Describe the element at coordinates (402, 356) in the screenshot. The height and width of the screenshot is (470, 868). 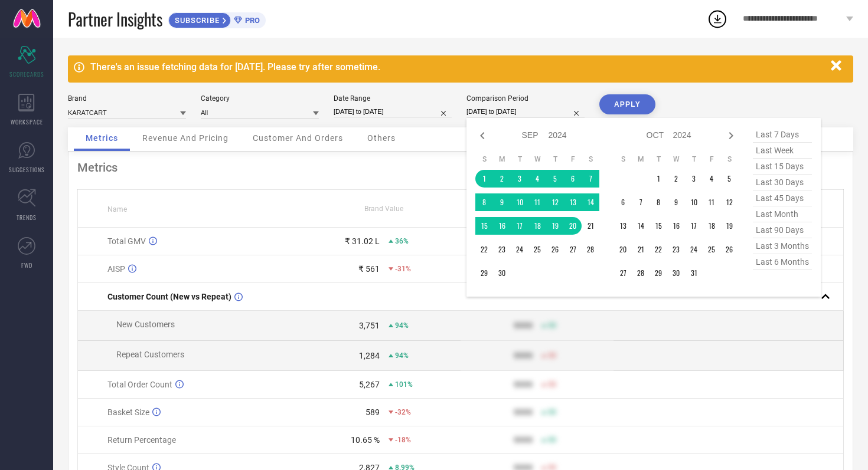
I see `span: 94%` at that location.